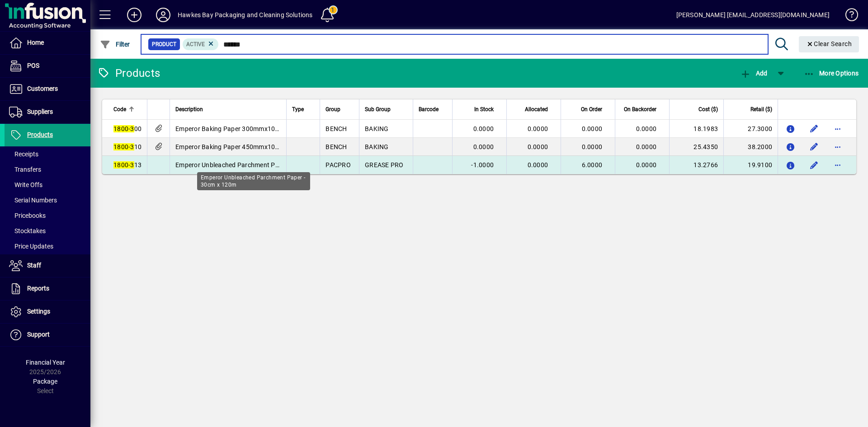  Describe the element at coordinates (201, 44) in the screenshot. I see `mat-chip: Activation Status: Active` at that location.